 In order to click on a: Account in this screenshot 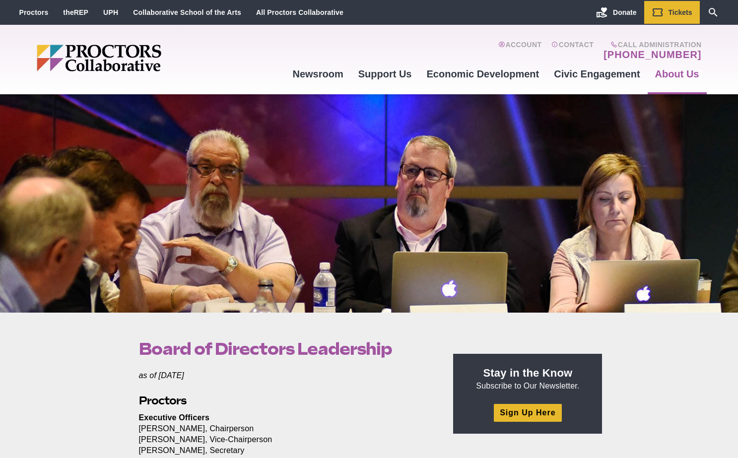, I will do `click(520, 51)`.